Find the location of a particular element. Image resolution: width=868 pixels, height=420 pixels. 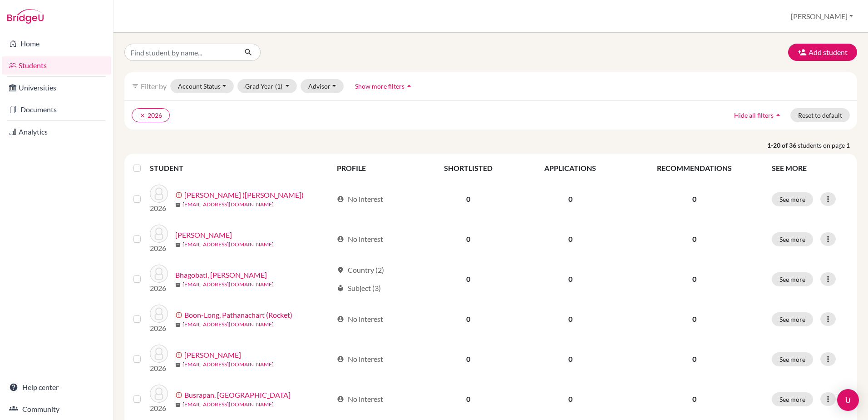

th: STUDENT is located at coordinates (241, 168).